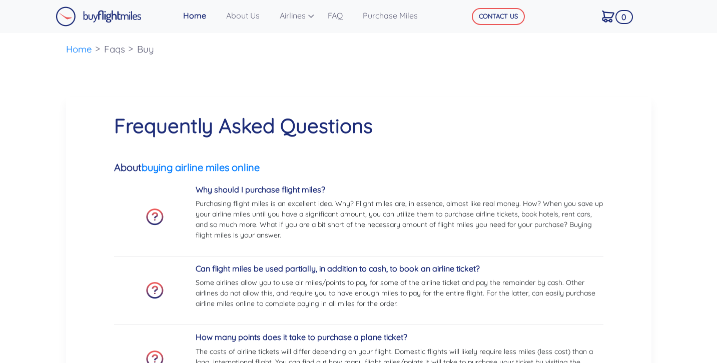  I want to click on p: Purchasing flight miles is an excellent idea. Why? Flight miles are, in essence, almost like real..., so click(399, 220).